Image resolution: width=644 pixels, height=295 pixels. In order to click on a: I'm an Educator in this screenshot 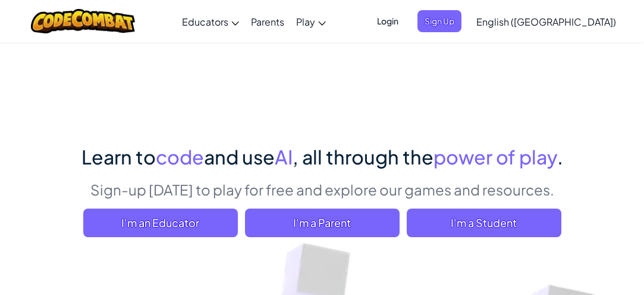, I will do `click(160, 223)`.